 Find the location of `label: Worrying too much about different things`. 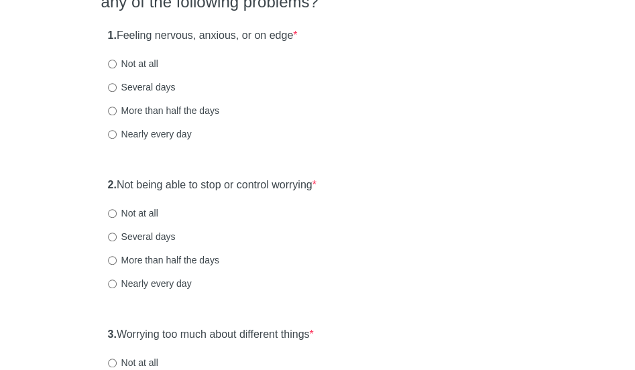

label: Worrying too much about different things is located at coordinates (211, 335).